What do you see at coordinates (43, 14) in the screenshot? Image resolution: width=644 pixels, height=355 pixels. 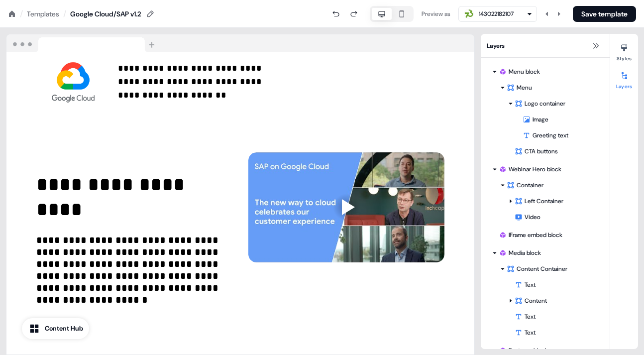 I see `div: Templates` at bounding box center [43, 14].